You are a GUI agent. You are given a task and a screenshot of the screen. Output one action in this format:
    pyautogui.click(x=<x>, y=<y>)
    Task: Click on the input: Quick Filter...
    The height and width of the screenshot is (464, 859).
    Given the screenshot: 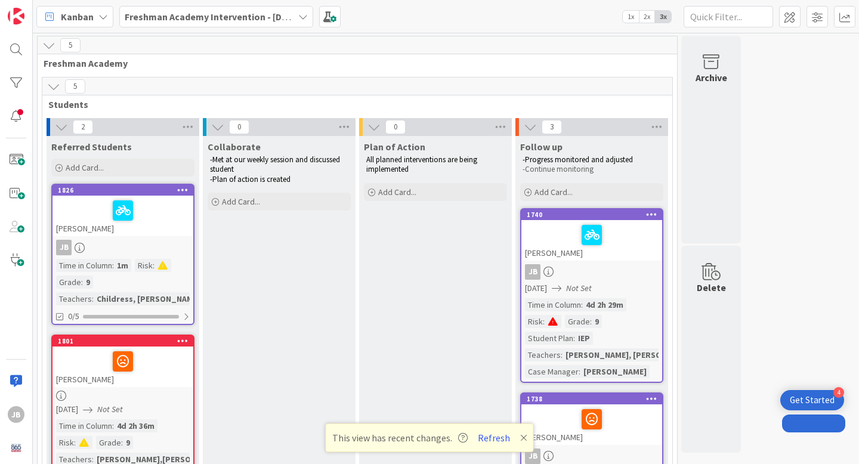 What is the action you would take?
    pyautogui.click(x=728, y=17)
    